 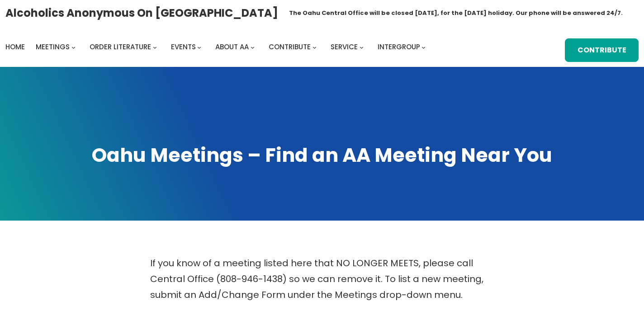 What do you see at coordinates (73, 46) in the screenshot?
I see `button: Meetings submenu` at bounding box center [73, 46].